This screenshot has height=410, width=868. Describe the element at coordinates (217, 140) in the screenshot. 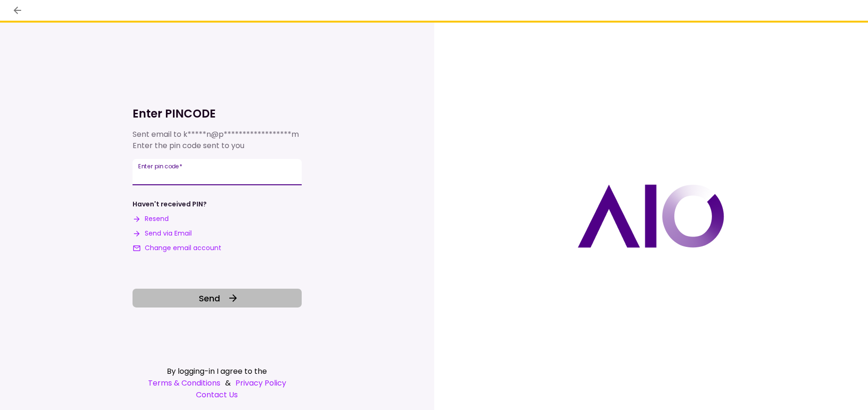

I see `div: Sent email to Enter the pin code sent to you` at that location.